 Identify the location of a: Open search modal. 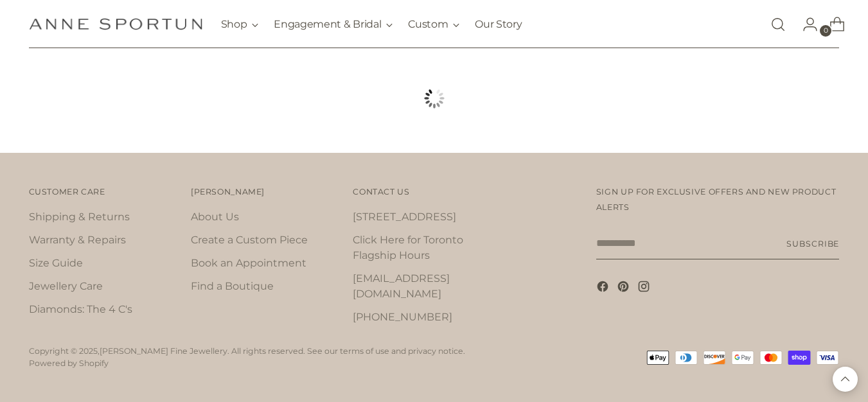
(778, 24).